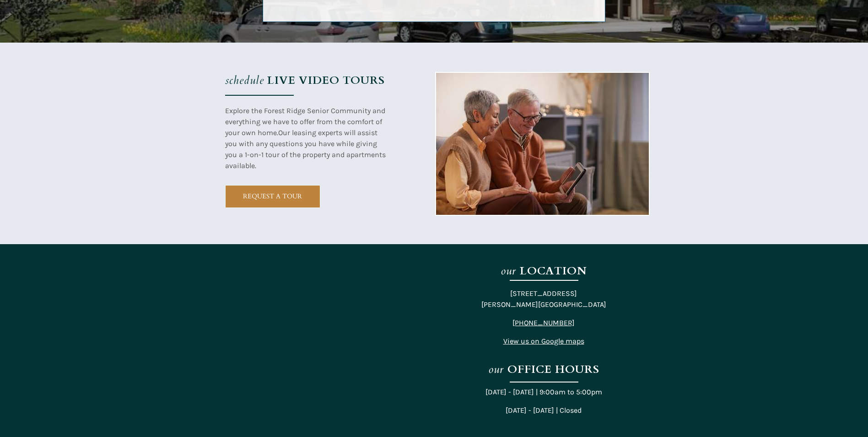  What do you see at coordinates (543, 341) in the screenshot?
I see `a: View us on Google maps` at bounding box center [543, 341].